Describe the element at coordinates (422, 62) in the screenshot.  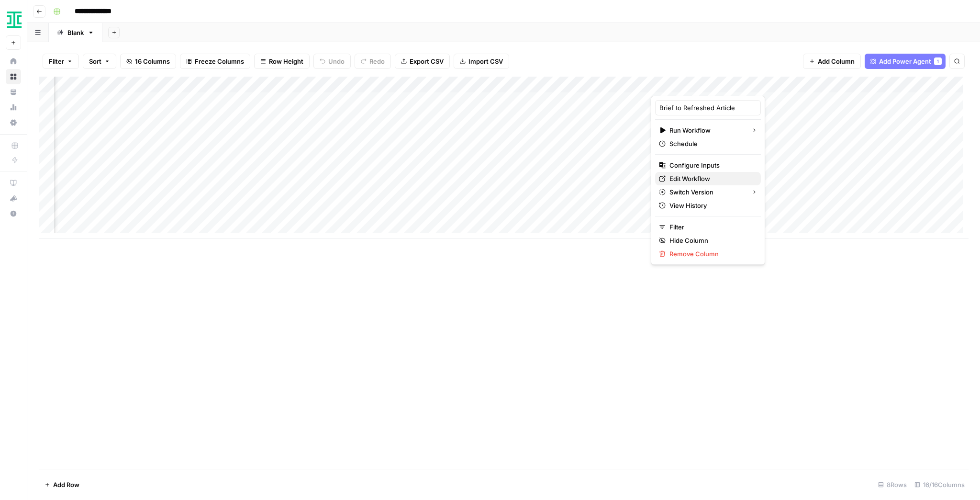
I see `button: Export CSV` at that location.